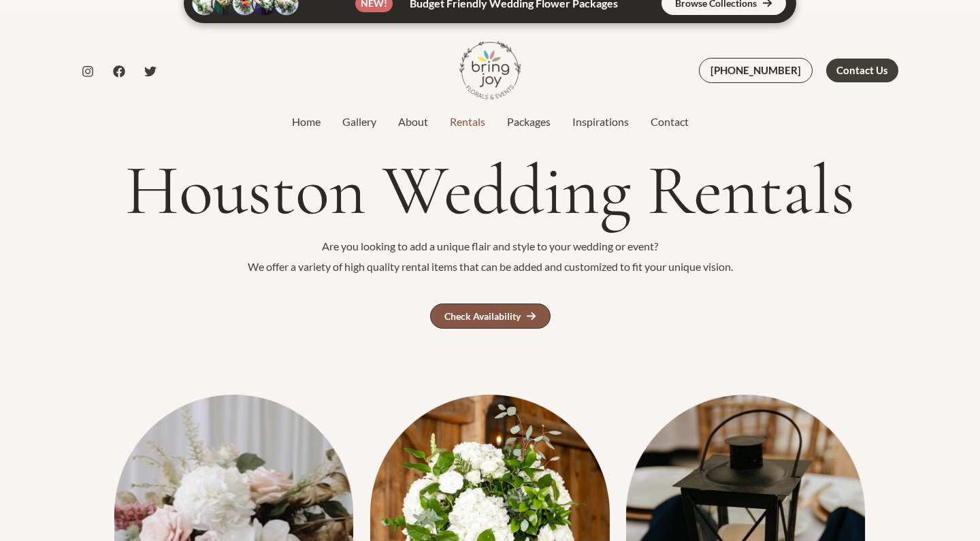 The image size is (980, 541). What do you see at coordinates (862, 70) in the screenshot?
I see `a: Contact Us` at bounding box center [862, 70].